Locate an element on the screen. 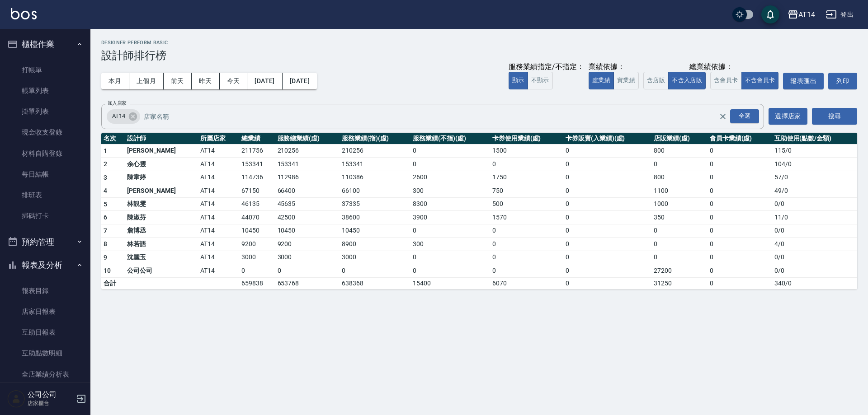 The width and height of the screenshot is (868, 415). button: 含會員卡 is located at coordinates (726, 80).